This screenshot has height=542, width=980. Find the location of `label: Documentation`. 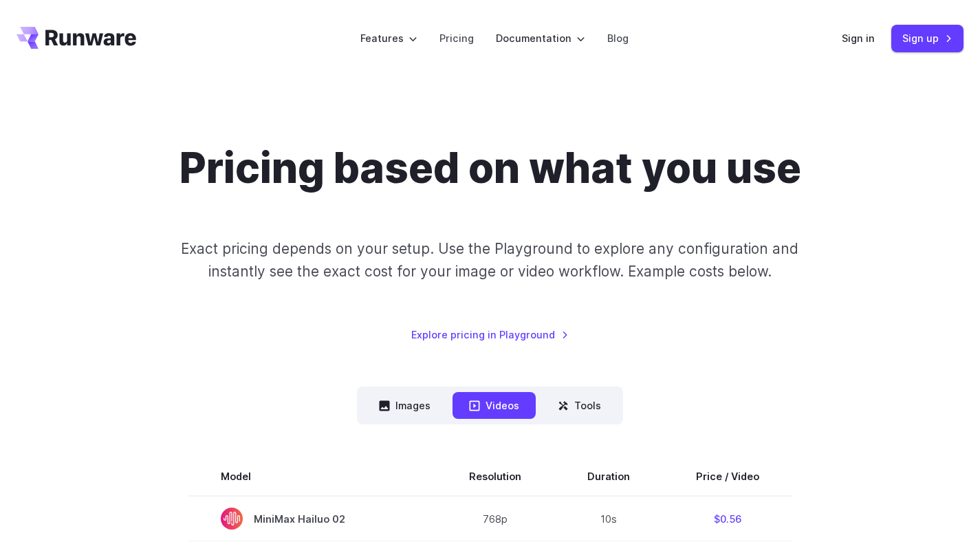

label: Documentation is located at coordinates (540, 38).